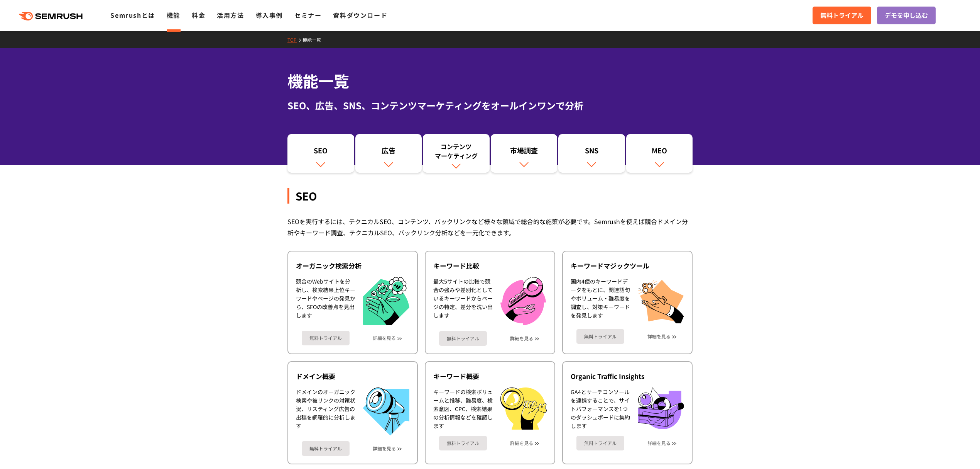 The image size is (980, 469). I want to click on img: キーワードマジックツール, so click(661, 300).